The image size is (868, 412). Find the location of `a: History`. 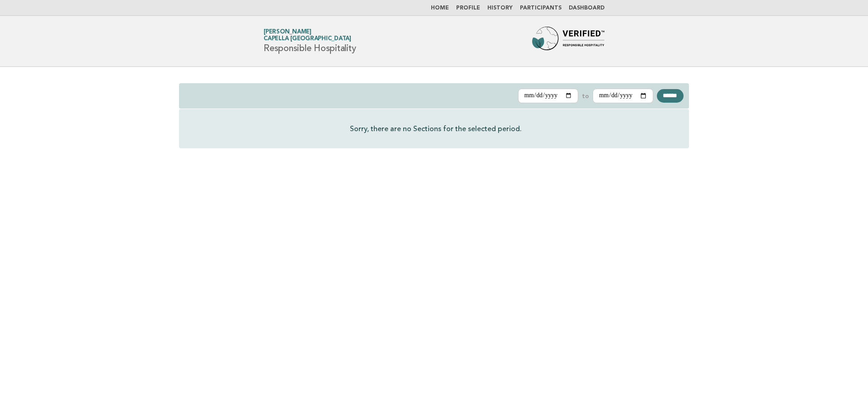

a: History is located at coordinates (500, 8).